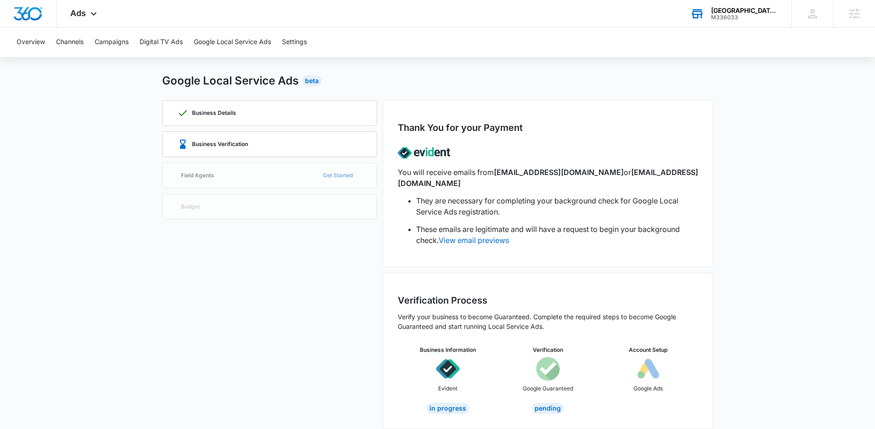  I want to click on img: icon-evident.svg, so click(448, 369).